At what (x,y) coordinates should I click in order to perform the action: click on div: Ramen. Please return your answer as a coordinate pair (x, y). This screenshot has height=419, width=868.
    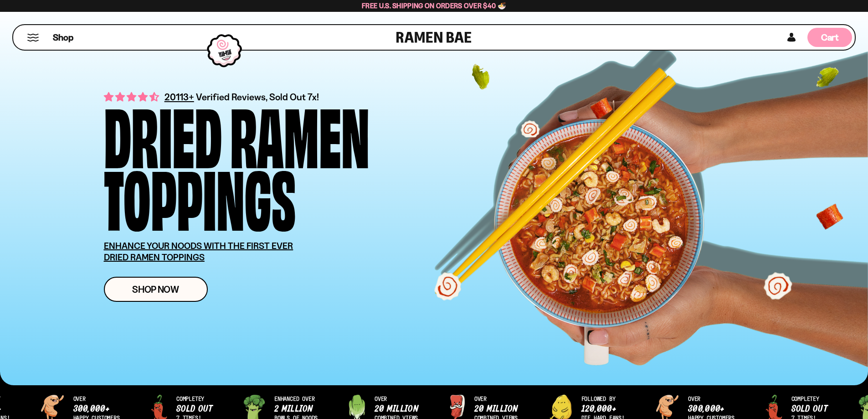
    Looking at the image, I should click on (300, 133).